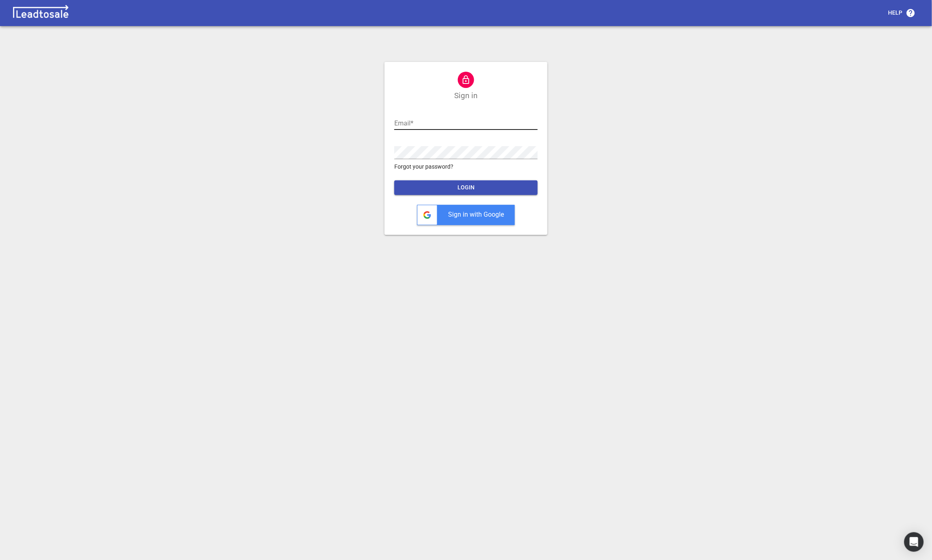  I want to click on p: Forgot your password?, so click(466, 166).